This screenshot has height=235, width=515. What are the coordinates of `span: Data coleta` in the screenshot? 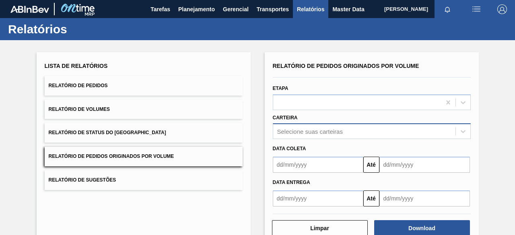 It's located at (289, 149).